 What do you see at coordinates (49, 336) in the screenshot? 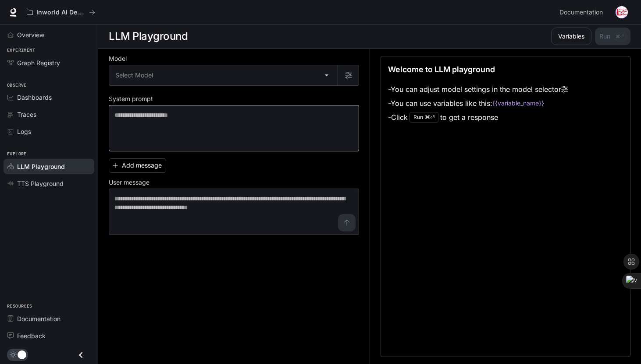
I see `a: Feedback` at bounding box center [49, 336].